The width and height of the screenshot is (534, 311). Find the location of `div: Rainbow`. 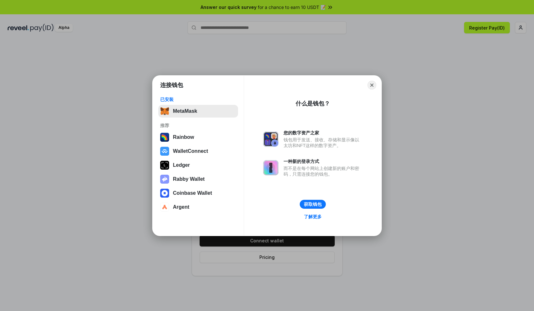

div: Rainbow is located at coordinates (183, 137).